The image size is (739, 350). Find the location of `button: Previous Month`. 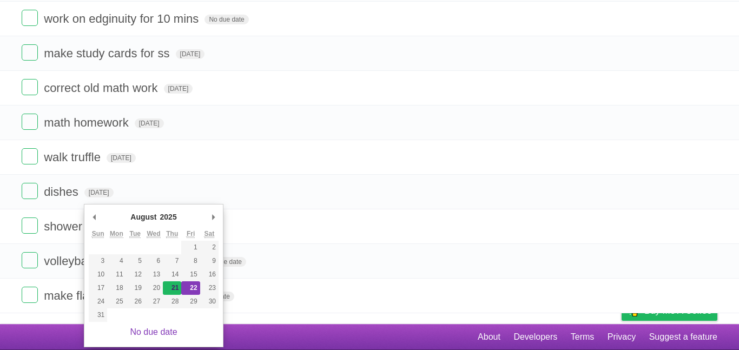

button: Previous Month is located at coordinates (94, 217).